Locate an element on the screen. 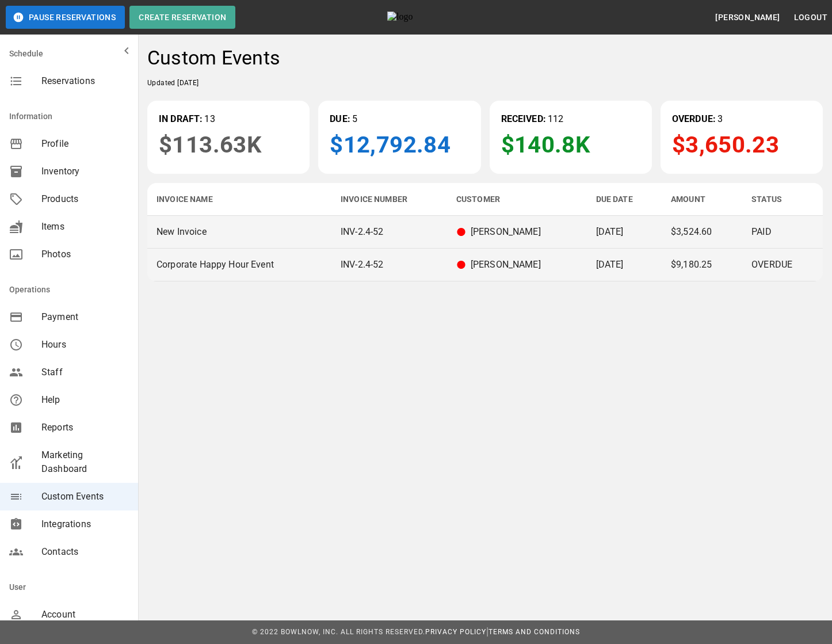  p: 13 is located at coordinates (228, 120).